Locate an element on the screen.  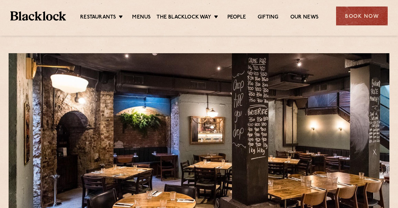
div: Book Now is located at coordinates (362, 16).